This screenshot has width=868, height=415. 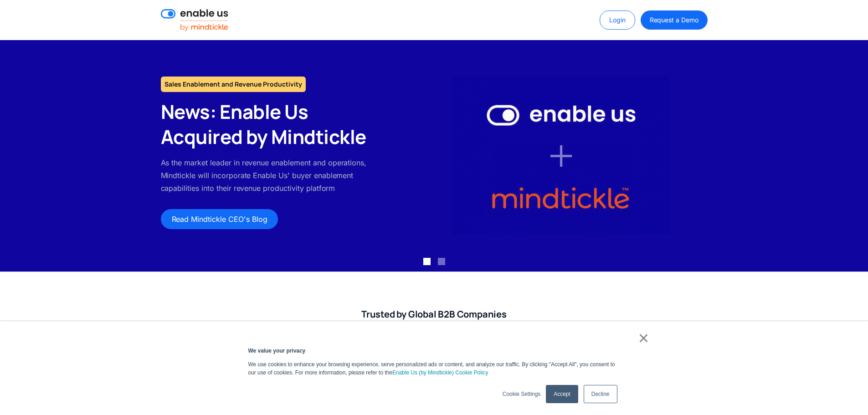 I want to click on div: Show slide 2 of 2, so click(x=442, y=262).